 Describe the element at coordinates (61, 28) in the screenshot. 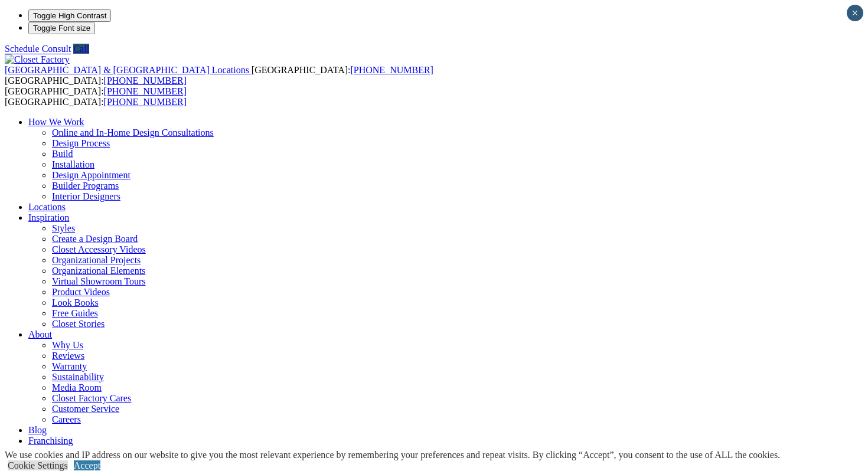

I see `span: Toggle Font size` at that location.